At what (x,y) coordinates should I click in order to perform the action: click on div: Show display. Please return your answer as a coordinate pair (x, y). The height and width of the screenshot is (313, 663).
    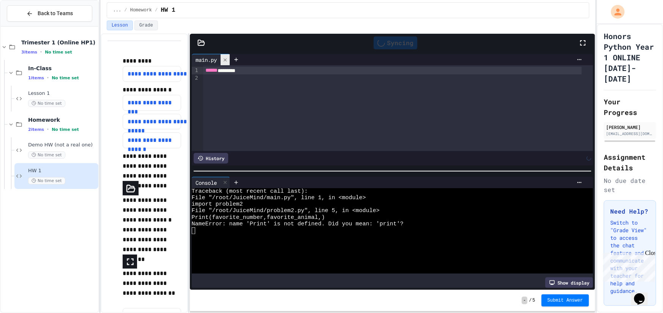
    Looking at the image, I should click on (569, 283).